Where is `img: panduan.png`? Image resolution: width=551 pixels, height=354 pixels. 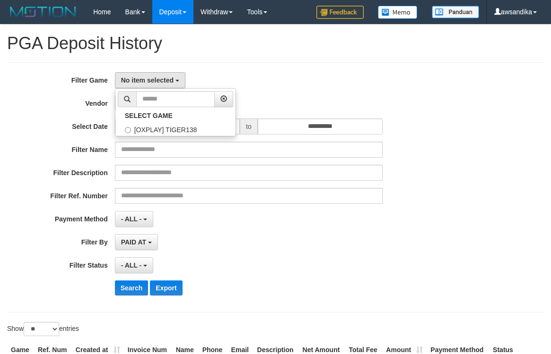
img: panduan.png is located at coordinates (455, 12).